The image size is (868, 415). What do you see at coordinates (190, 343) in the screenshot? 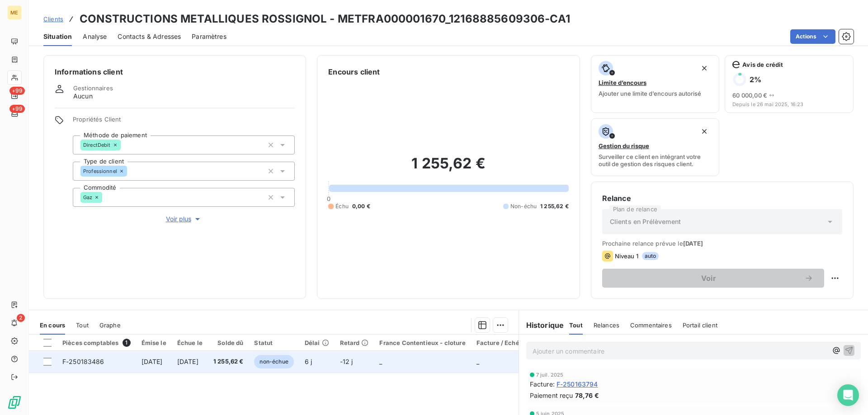
I see `div: Échue le` at bounding box center [190, 343].